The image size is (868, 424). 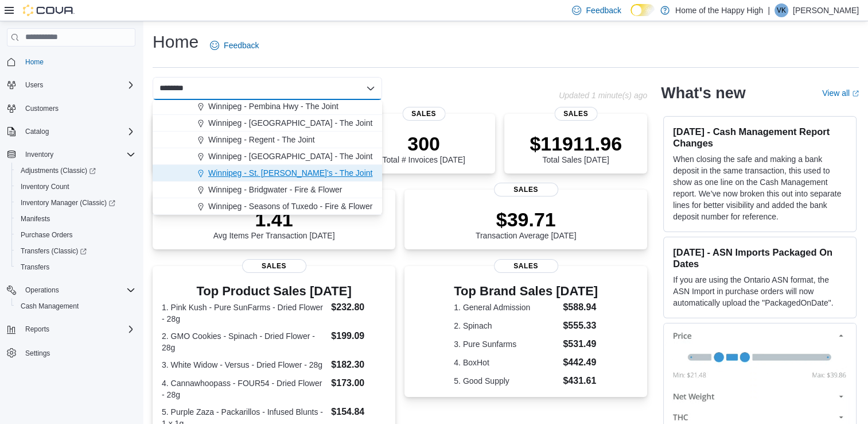 What do you see at coordinates (71, 220) in the screenshot?
I see `nav: Complex example` at bounding box center [71, 220].